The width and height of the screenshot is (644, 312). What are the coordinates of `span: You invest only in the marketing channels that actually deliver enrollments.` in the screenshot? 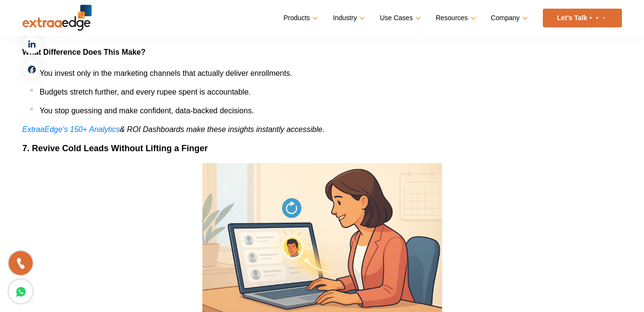 It's located at (166, 73).